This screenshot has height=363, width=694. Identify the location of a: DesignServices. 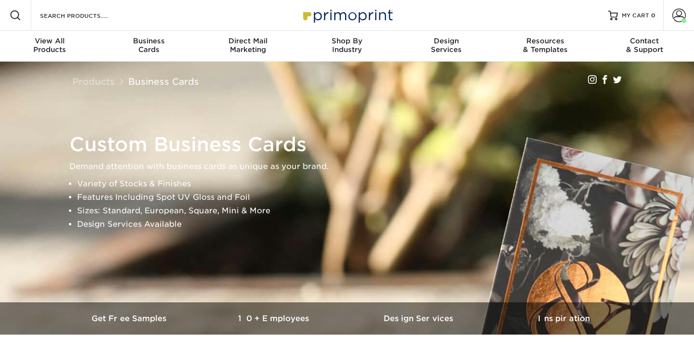
(446, 46).